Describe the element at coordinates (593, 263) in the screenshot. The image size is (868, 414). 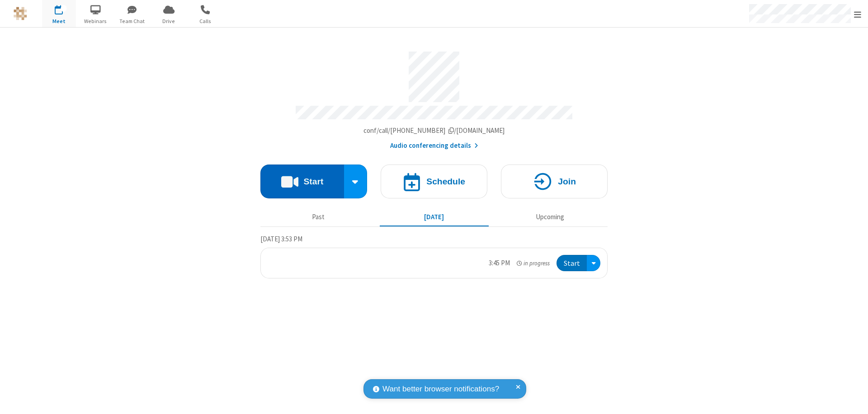
I see `div: Open menu` at that location.